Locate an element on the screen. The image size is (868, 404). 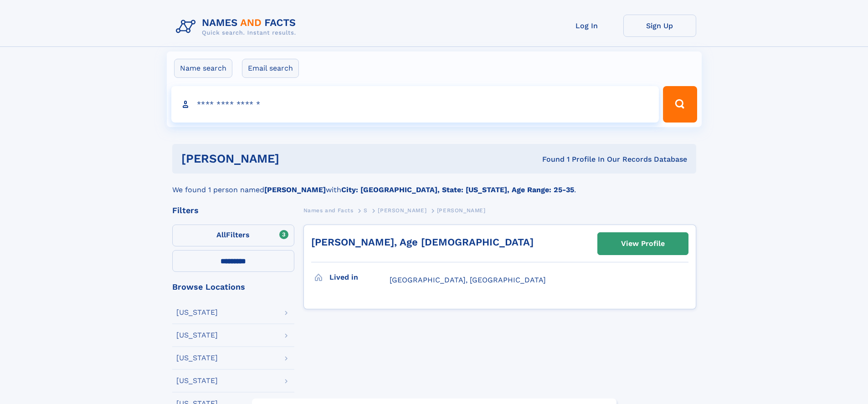
div: Browse Locations is located at coordinates (233, 287).